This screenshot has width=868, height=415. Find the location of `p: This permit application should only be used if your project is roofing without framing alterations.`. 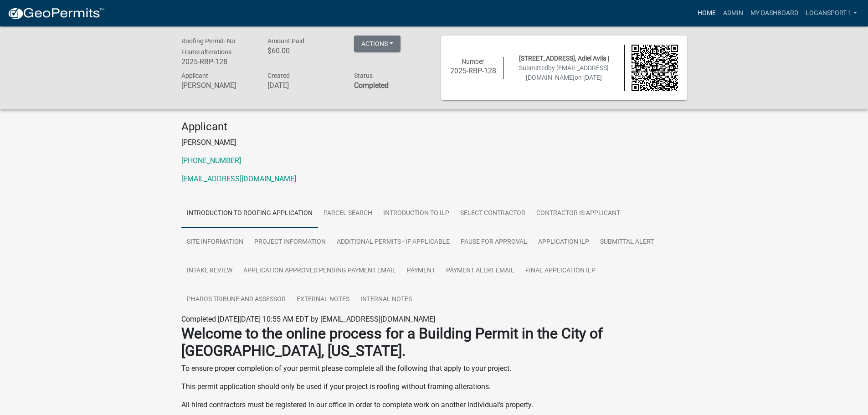

p: This permit application should only be used if your project is roofing without framing alterations. is located at coordinates (434, 387).